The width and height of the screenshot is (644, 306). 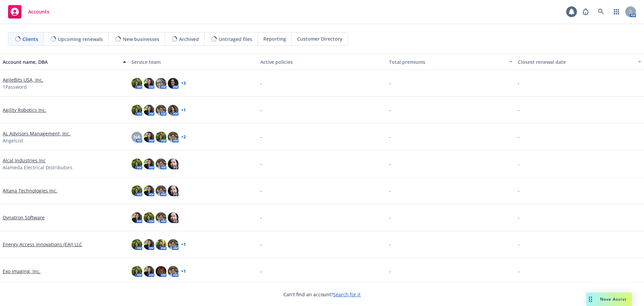 I want to click on span: Accounts, so click(x=39, y=12).